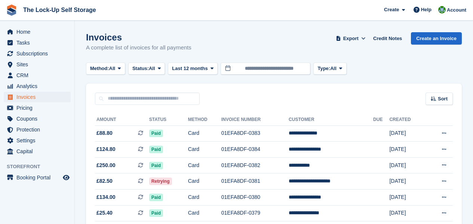 This screenshot has height=224, width=473. What do you see at coordinates (255, 149) in the screenshot?
I see `td: 01EFA8DF-0384` at bounding box center [255, 149].